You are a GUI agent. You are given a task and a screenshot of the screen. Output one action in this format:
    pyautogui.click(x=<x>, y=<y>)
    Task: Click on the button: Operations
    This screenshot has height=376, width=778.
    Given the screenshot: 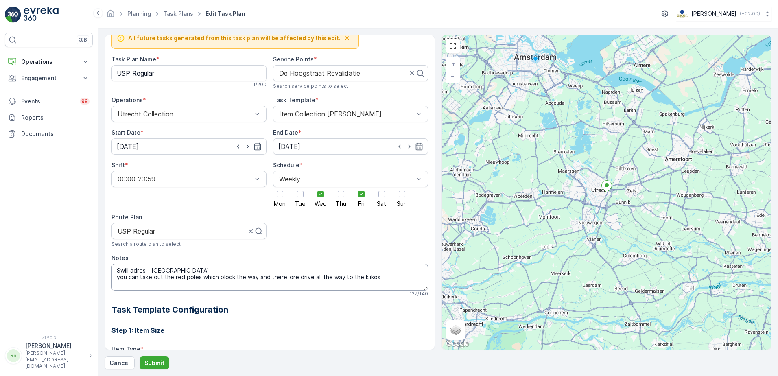 What is the action you would take?
    pyautogui.click(x=49, y=62)
    